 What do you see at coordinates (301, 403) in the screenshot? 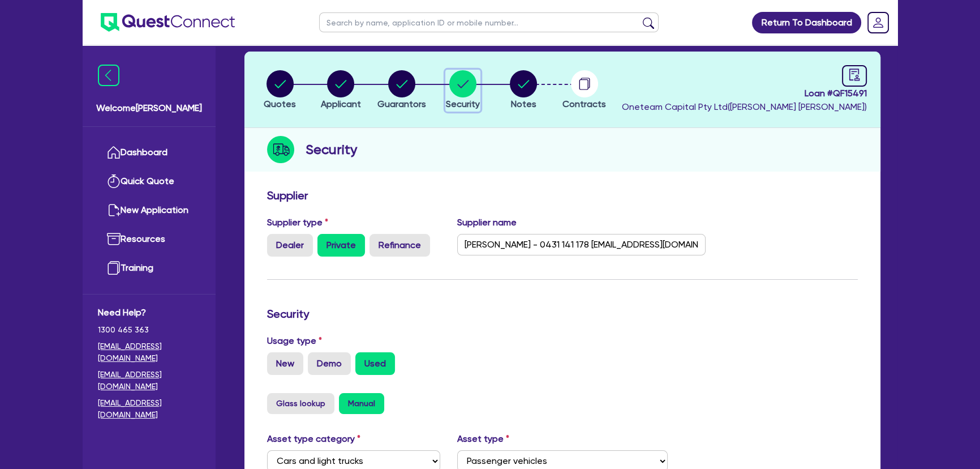
I see `button: Glass lookup` at bounding box center [301, 403].